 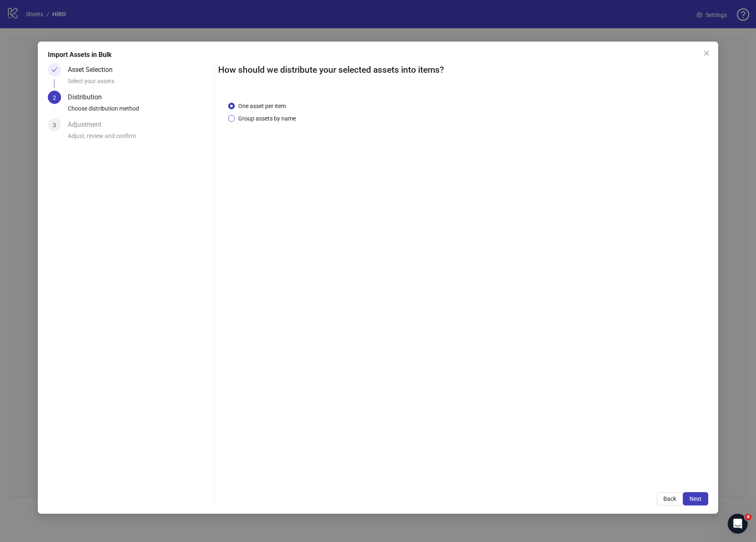 What do you see at coordinates (88, 125) in the screenshot?
I see `div: Adjustment` at bounding box center [88, 125].